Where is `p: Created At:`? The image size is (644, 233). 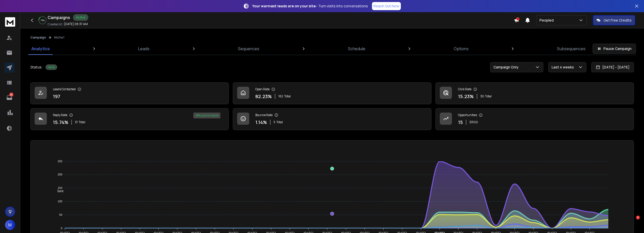
p: Created At: is located at coordinates (55, 24).